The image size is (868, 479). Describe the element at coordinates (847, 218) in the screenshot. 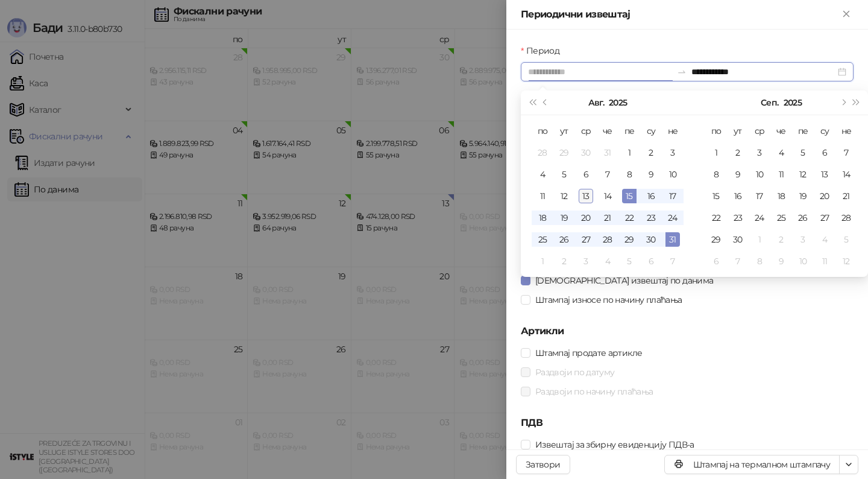

I see `td: 2025-09-28` at that location.